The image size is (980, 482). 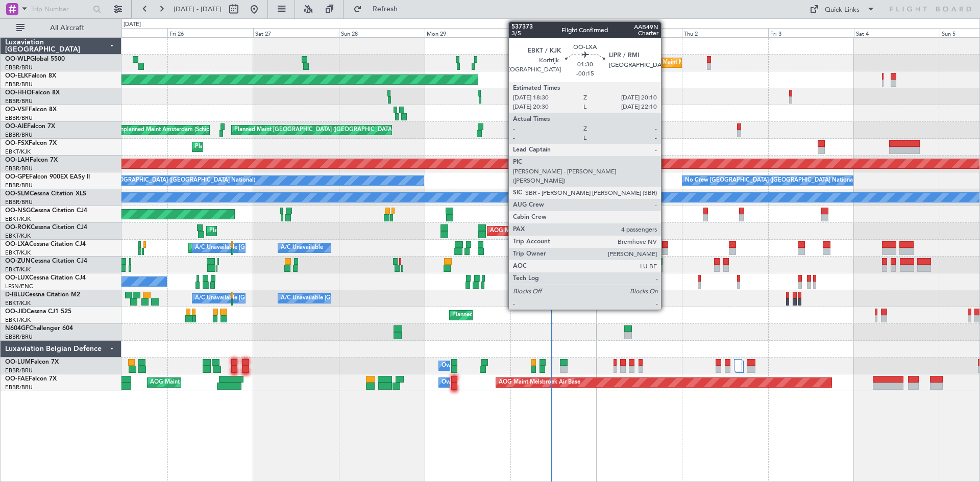 I want to click on span: OO-VSF, so click(x=17, y=109).